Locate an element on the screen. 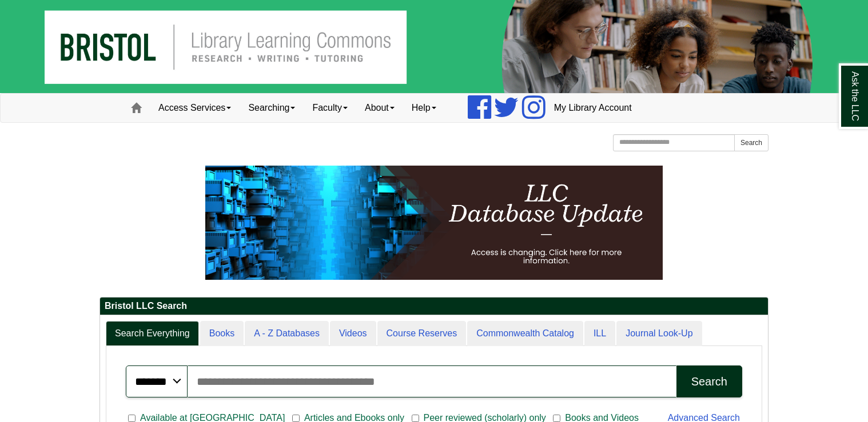 The height and width of the screenshot is (422, 868). a: Searching is located at coordinates (271, 108).